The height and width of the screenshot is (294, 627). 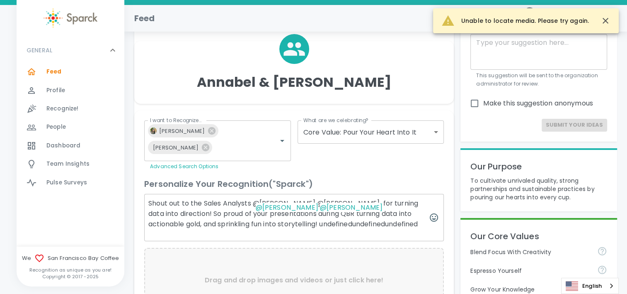 I want to click on span: Recognize!, so click(x=63, y=109).